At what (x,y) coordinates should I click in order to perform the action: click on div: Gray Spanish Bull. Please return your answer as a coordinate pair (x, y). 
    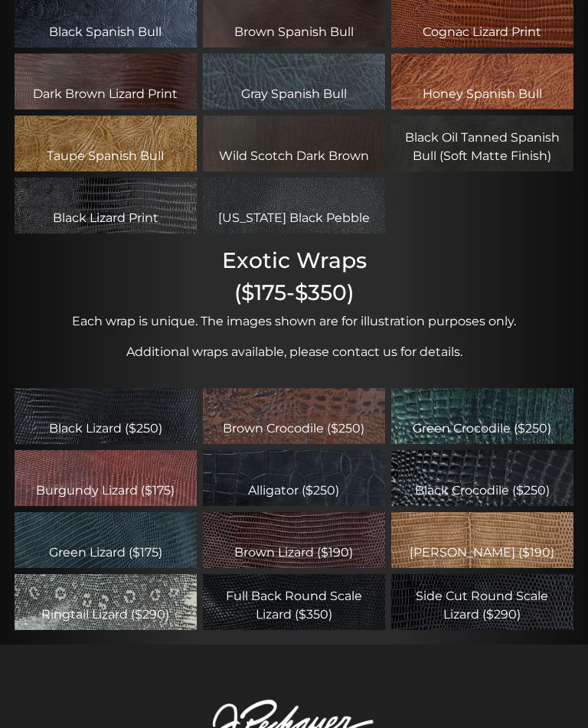
    Looking at the image, I should click on (294, 82).